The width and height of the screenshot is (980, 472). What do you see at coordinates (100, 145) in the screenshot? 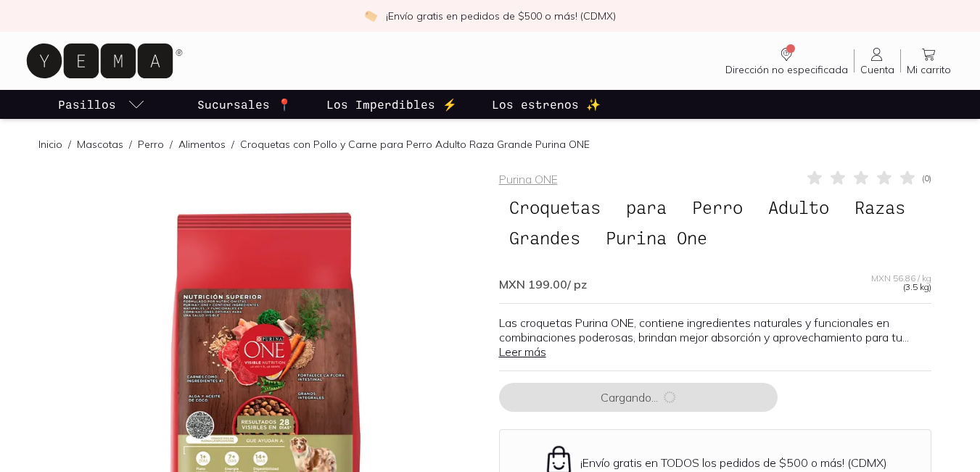
I see `a: Mascotas` at bounding box center [100, 145].